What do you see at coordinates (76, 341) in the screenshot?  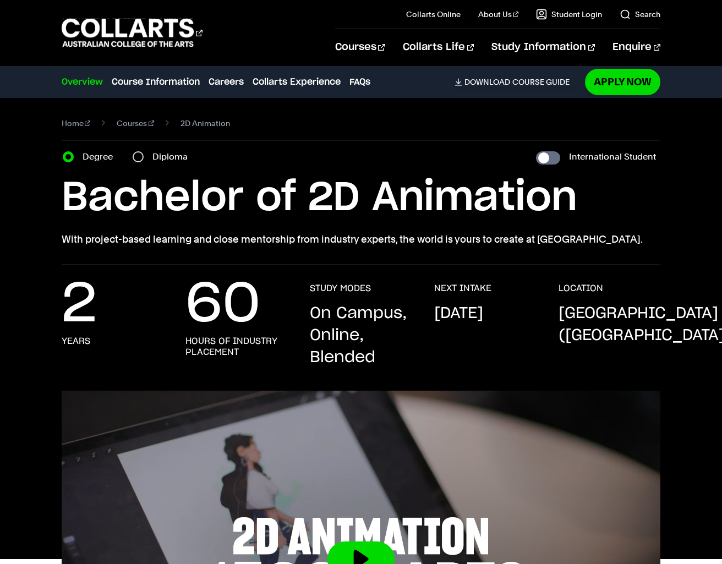 I see `h3: Years` at bounding box center [76, 341].